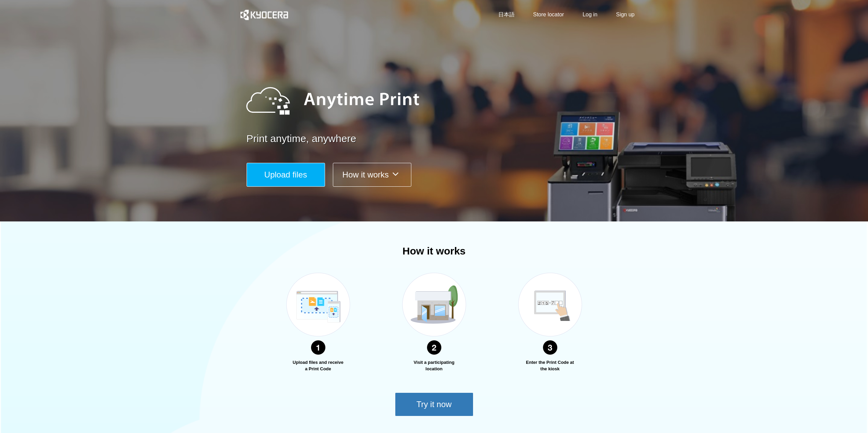 This screenshot has height=433, width=868. Describe the element at coordinates (550, 366) in the screenshot. I see `p: Enter the Print Code at the kiosk` at that location.